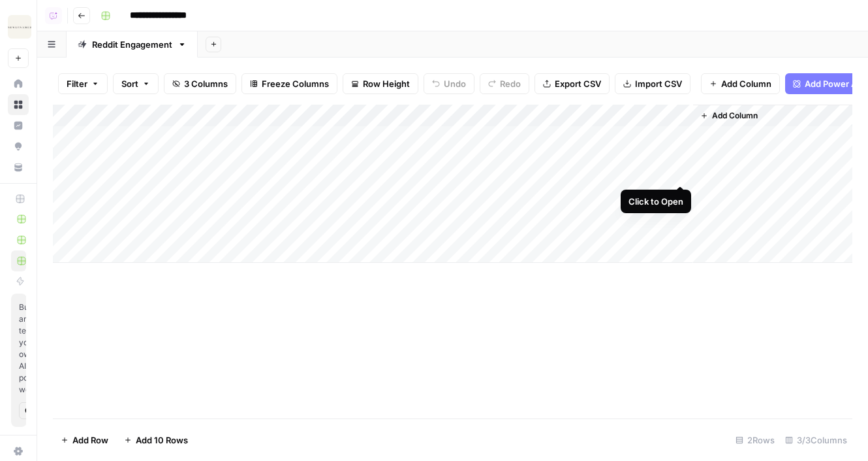  Describe the element at coordinates (577, 84) in the screenshot. I see `span: Export CSV` at that location.